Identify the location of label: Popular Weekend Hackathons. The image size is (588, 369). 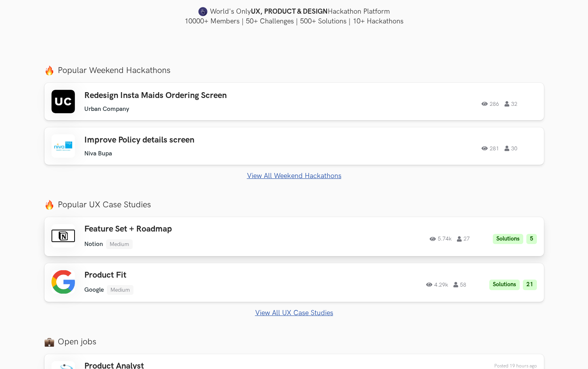
(294, 70).